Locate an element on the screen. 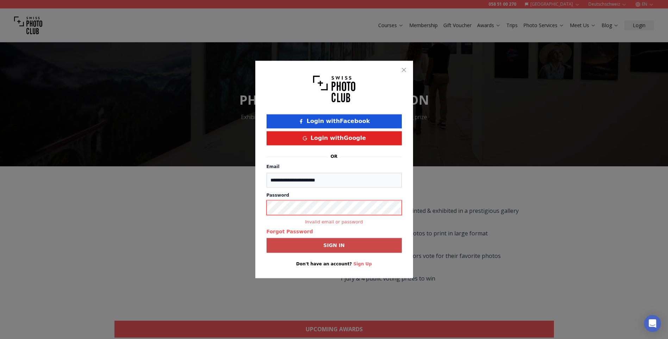  button: Login withFacebook is located at coordinates (334, 121).